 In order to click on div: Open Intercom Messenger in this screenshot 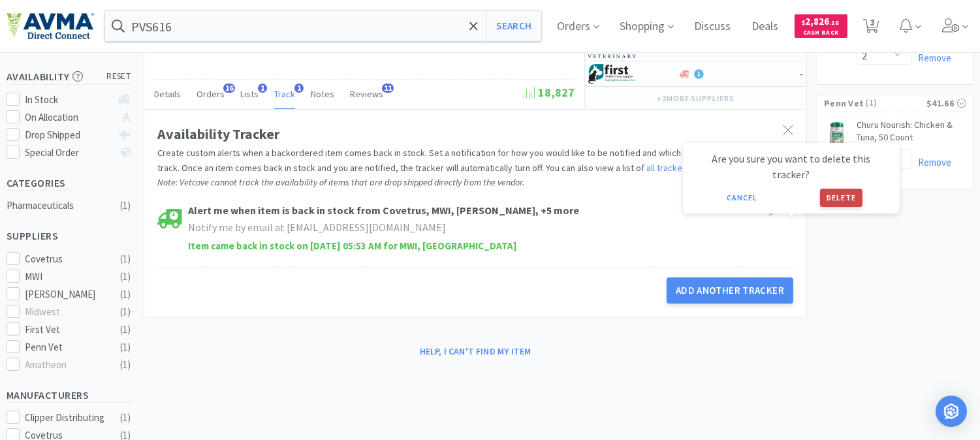, I will do `click(951, 411)`.